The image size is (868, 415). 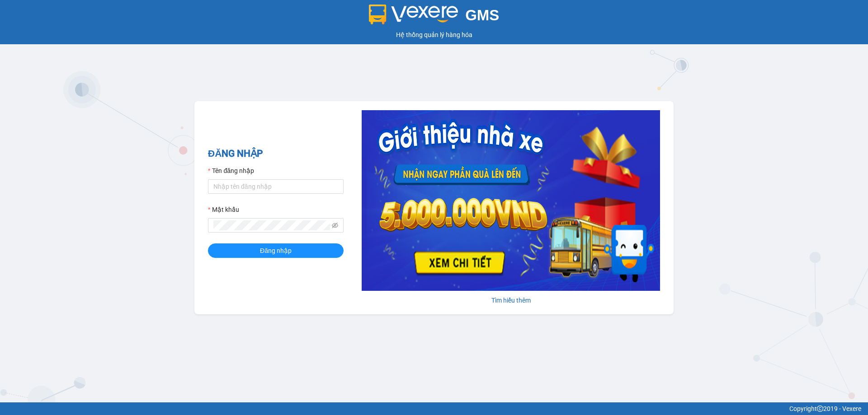 What do you see at coordinates (820, 409) in the screenshot?
I see `span: copyright` at bounding box center [820, 409].